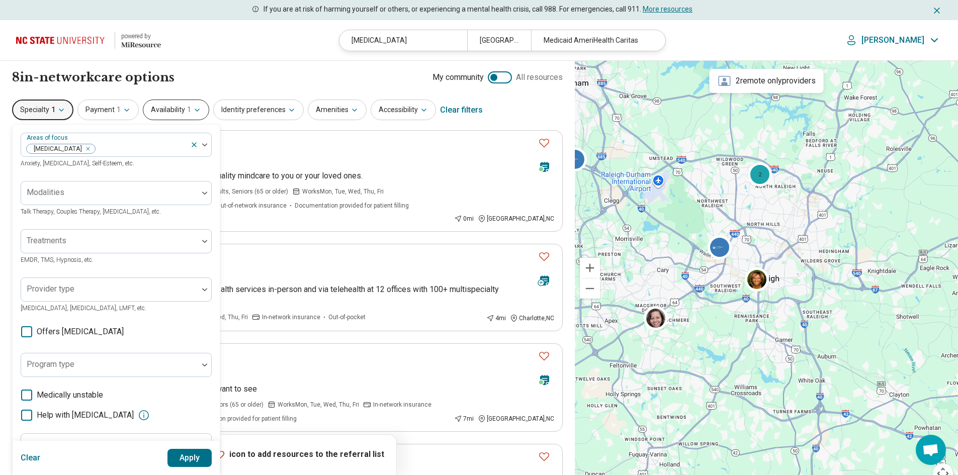 This screenshot has height=475, width=958. Describe the element at coordinates (53, 445) in the screenshot. I see `label: Special groups` at that location.